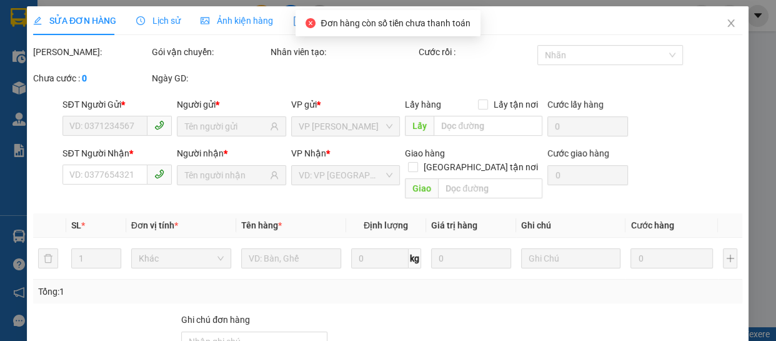 The width and height of the screenshot is (776, 341). Describe the element at coordinates (74, 21) in the screenshot. I see `span: SỬA ĐƠN HÀNG` at that location.